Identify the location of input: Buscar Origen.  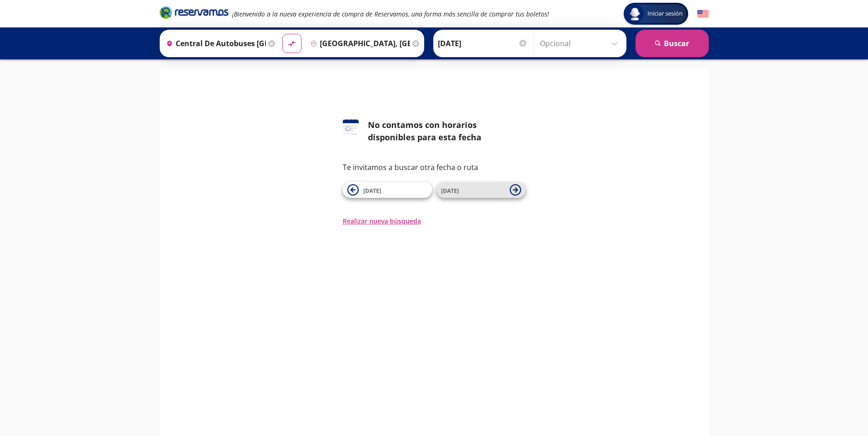
(214, 43).